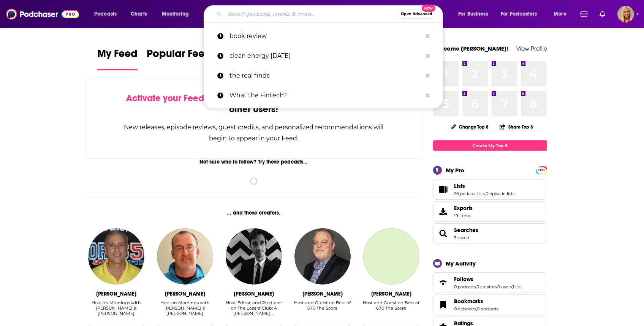 The image size is (644, 326). What do you see at coordinates (504, 287) in the screenshot?
I see `a: 0 users` at bounding box center [504, 287].